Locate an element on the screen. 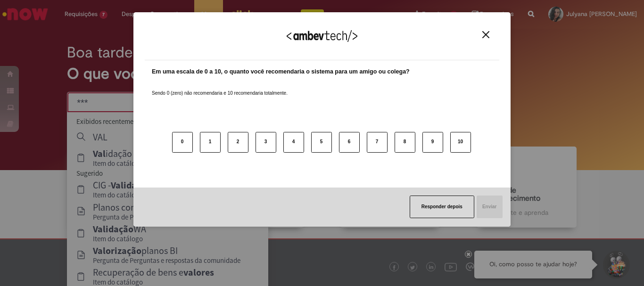 The width and height of the screenshot is (644, 286). button: Responder depois is located at coordinates (442, 207).